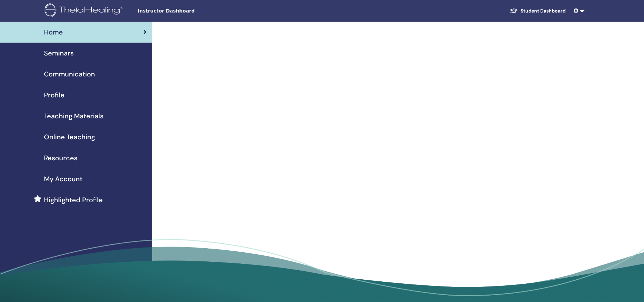  What do you see at coordinates (59, 53) in the screenshot?
I see `span: Seminars` at bounding box center [59, 53].